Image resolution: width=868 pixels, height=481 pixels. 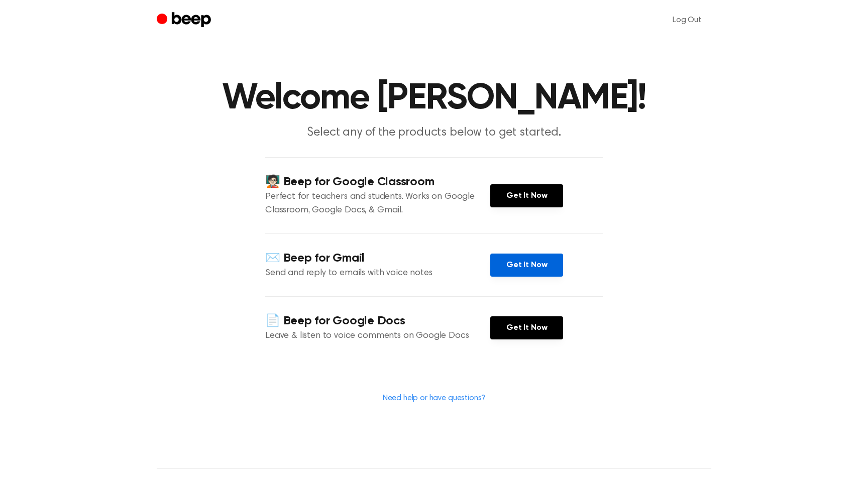 What do you see at coordinates (377, 273) in the screenshot?
I see `p: Send and reply to emails with voice notes` at bounding box center [377, 273].